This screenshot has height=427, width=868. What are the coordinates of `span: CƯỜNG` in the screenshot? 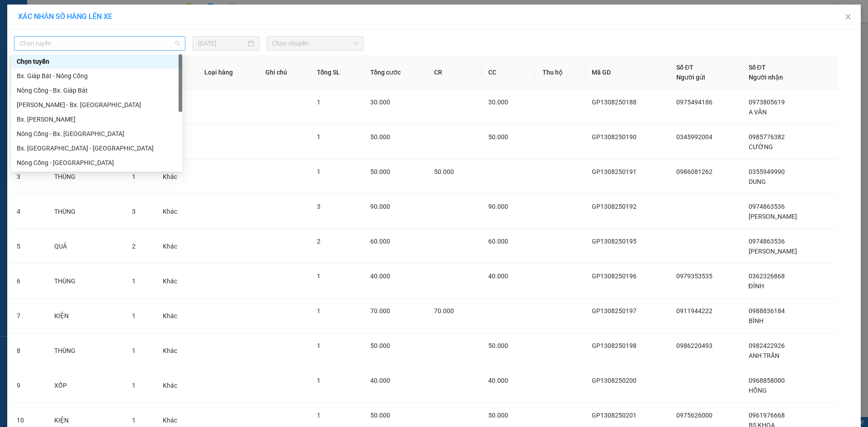 It's located at (761, 147).